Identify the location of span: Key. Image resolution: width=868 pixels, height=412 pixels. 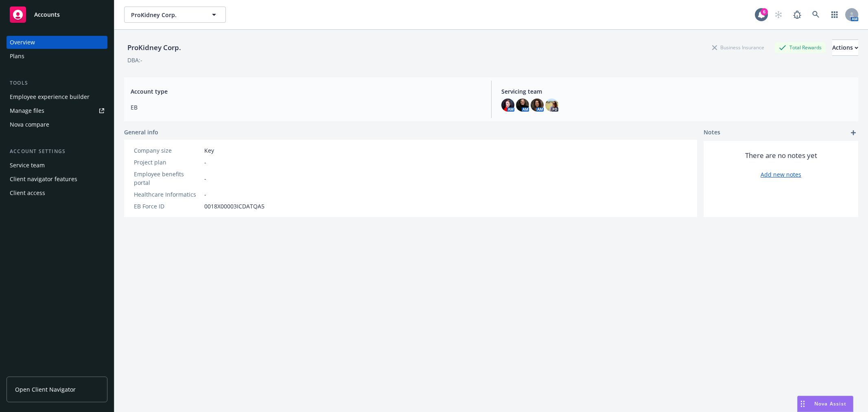
(209, 150).